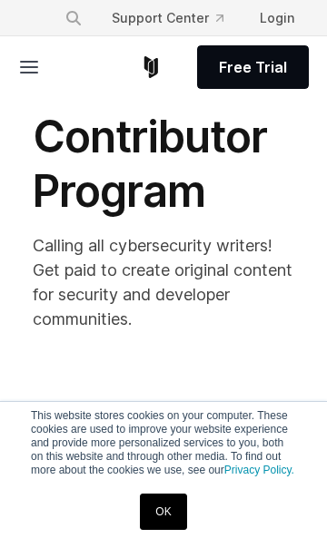 The height and width of the screenshot is (548, 327). I want to click on button: Search, so click(73, 18).